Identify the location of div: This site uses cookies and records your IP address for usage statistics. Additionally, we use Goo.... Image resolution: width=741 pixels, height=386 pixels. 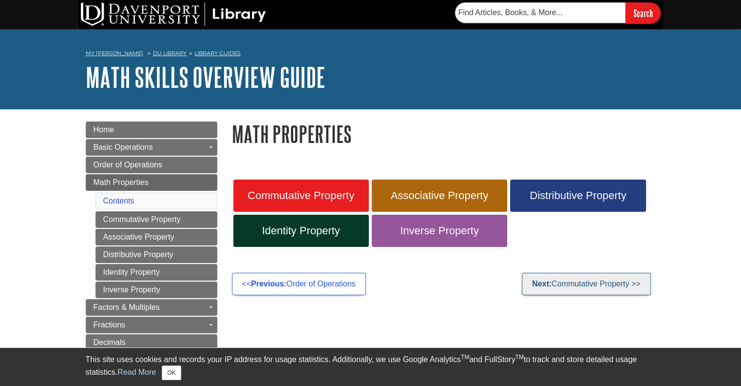
(371, 367).